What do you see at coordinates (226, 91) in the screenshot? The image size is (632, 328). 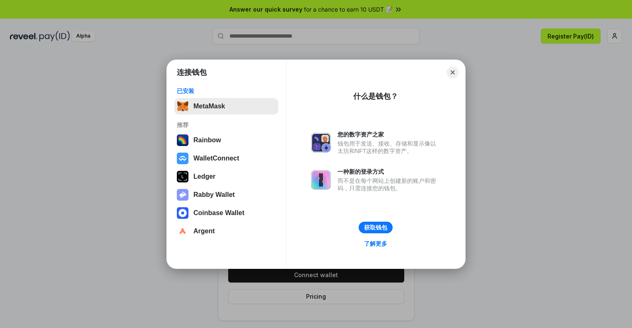 I see `div: 已安装` at bounding box center [226, 91].